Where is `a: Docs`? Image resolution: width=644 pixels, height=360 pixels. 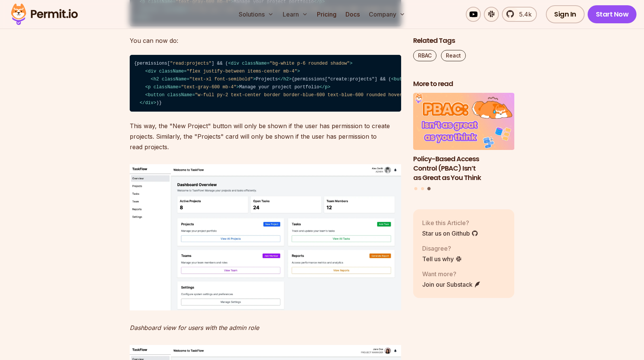 a: Docs is located at coordinates (353, 14).